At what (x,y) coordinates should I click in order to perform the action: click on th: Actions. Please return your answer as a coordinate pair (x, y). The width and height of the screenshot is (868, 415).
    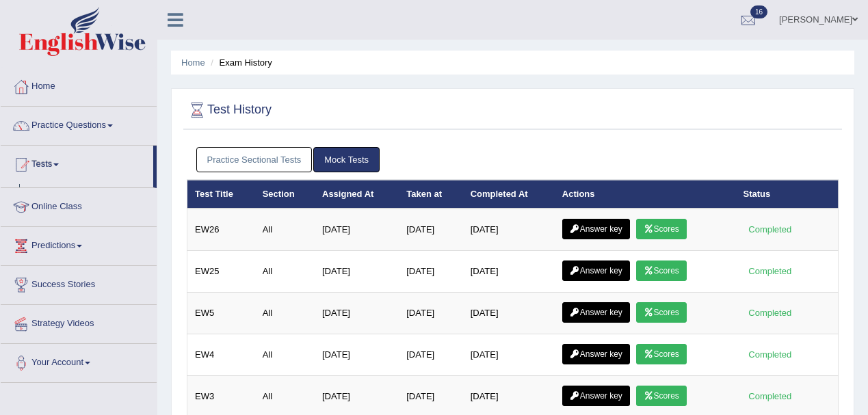
    Looking at the image, I should click on (645, 195).